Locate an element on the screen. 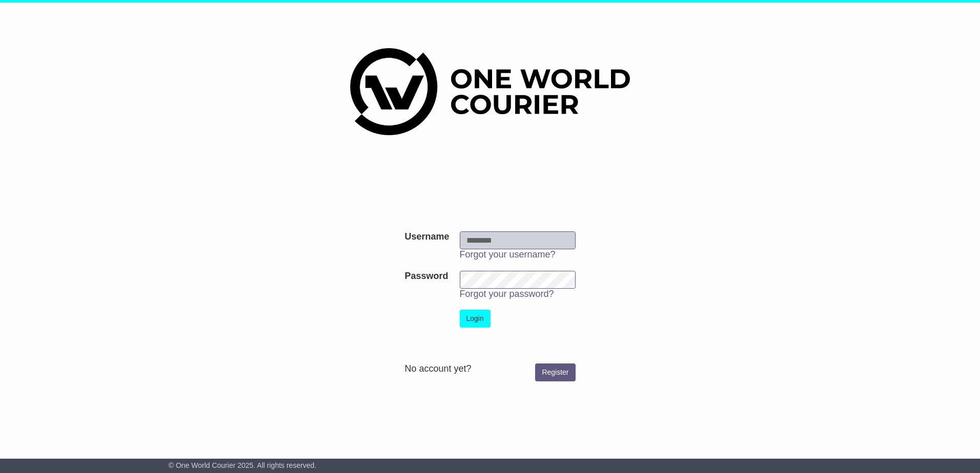 The image size is (980, 473). label: Password is located at coordinates (426, 277).